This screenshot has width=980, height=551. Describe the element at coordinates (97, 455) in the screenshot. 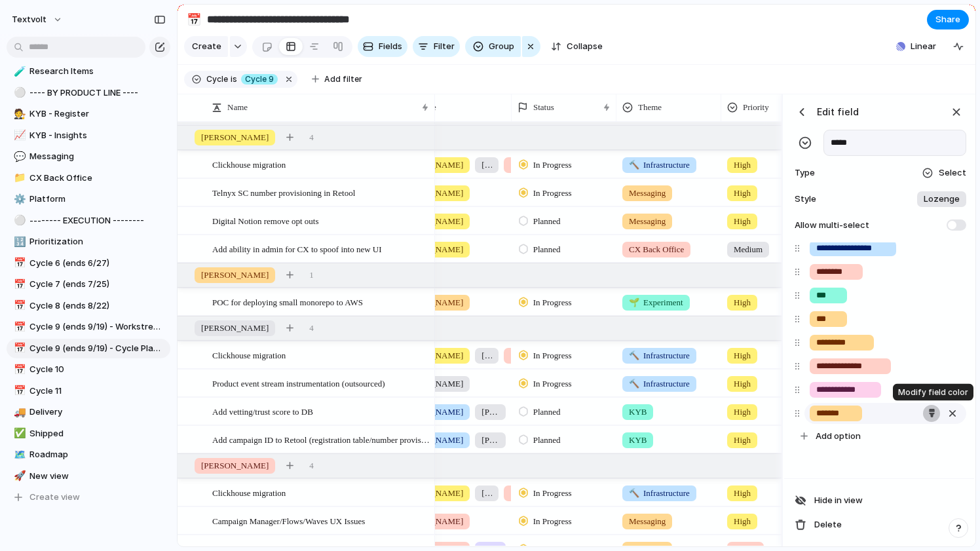

I see `span: Roadmap` at that location.